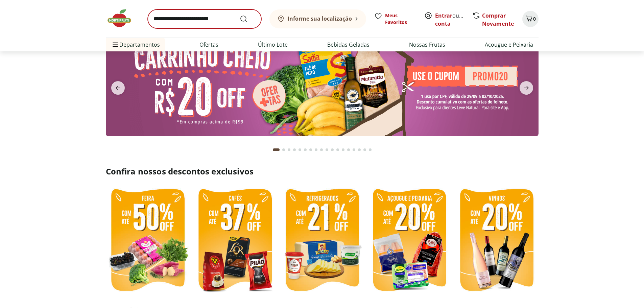 Image resolution: width=644 pixels, height=308 pixels. I want to click on button: next, so click(526, 88).